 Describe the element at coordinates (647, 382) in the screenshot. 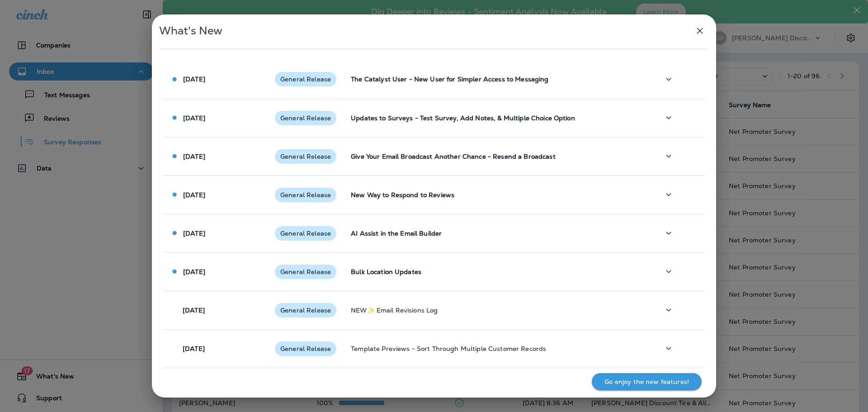

I see `p: Go enjoy the new features!` at that location.